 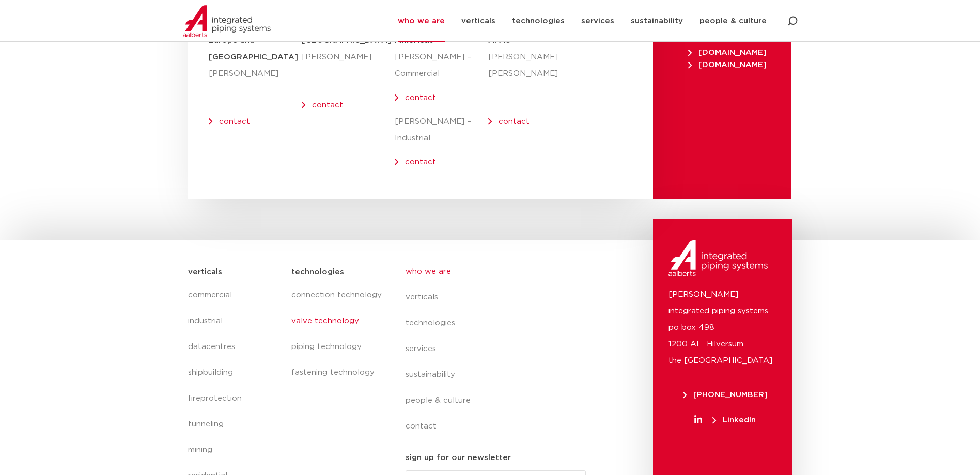 What do you see at coordinates (500, 323) in the screenshot?
I see `a: technologies` at bounding box center [500, 323].